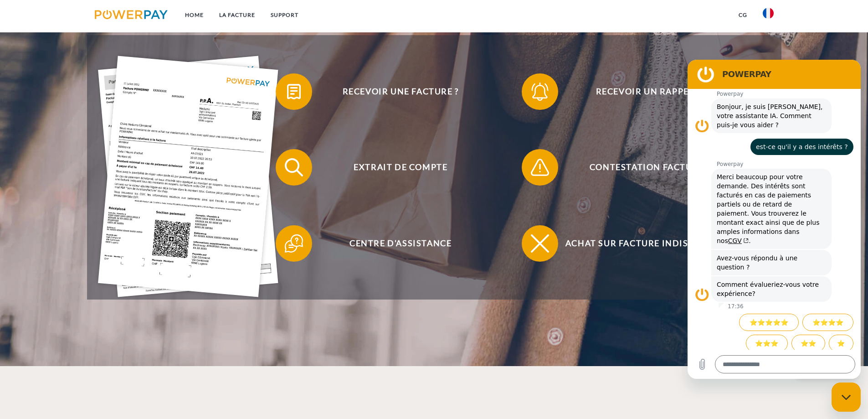  What do you see at coordinates (48, 246) in the screenshot?
I see `p: 17:36` at bounding box center [48, 246].